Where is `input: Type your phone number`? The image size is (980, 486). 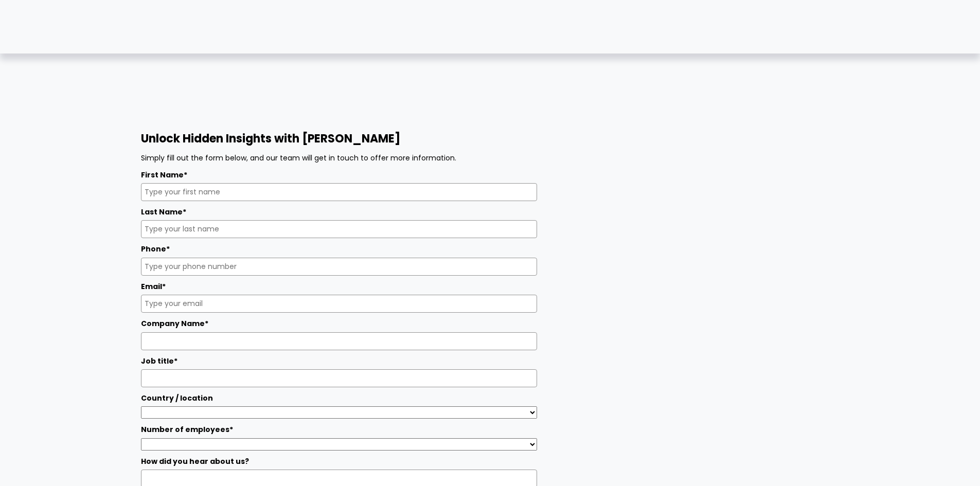
input: Type your phone number is located at coordinates (339, 267).